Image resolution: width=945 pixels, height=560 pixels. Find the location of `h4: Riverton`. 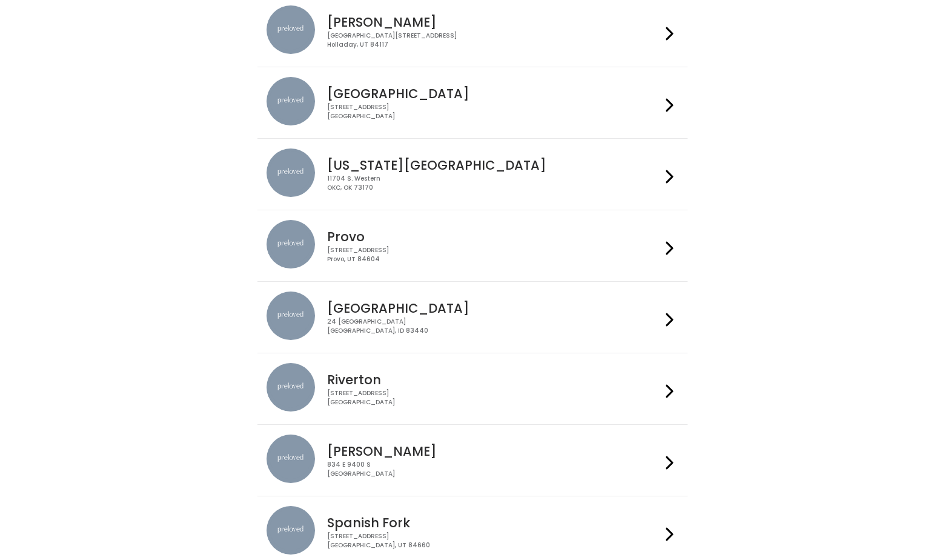

h4: Riverton is located at coordinates (494, 379).